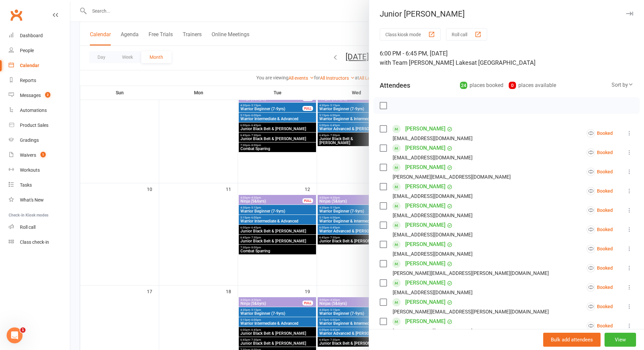 The height and width of the screenshot is (350, 644). Describe the element at coordinates (30, 66) in the screenshot. I see `div: Calendar` at that location.